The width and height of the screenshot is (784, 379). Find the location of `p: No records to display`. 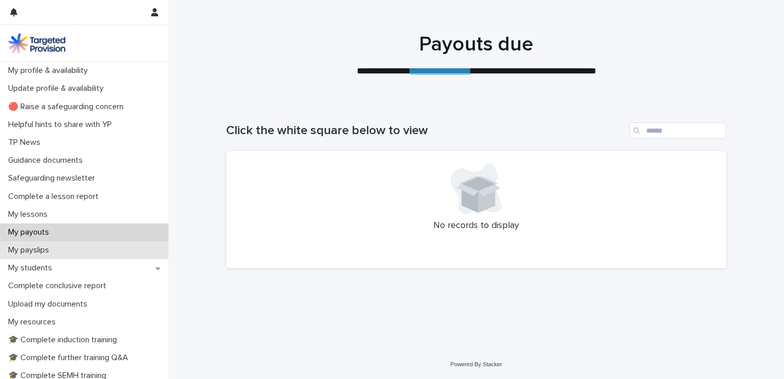

p: No records to display is located at coordinates (476, 226).